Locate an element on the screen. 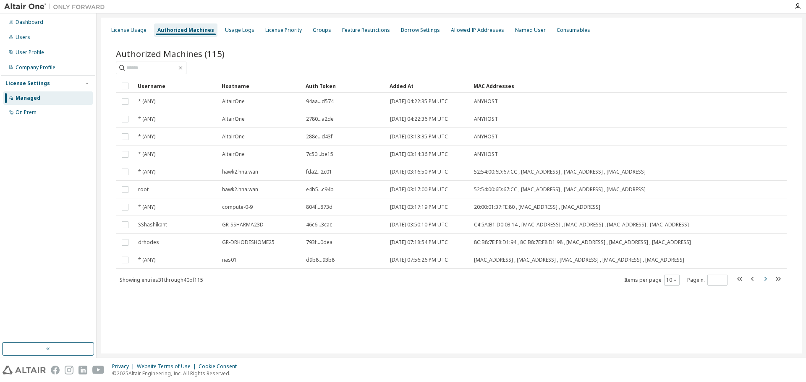 The height and width of the screenshot is (382, 806). span: Showing entries 31 through 40 of 115 is located at coordinates (161, 280).